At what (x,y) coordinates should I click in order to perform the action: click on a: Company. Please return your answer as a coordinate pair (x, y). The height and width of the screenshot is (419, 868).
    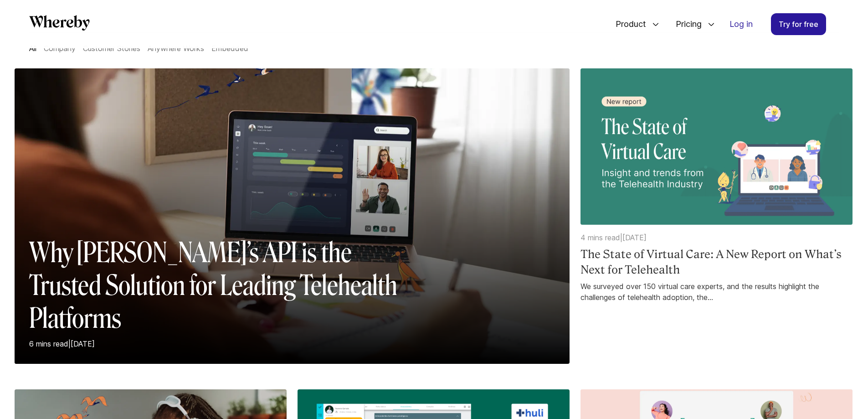
    Looking at the image, I should click on (60, 49).